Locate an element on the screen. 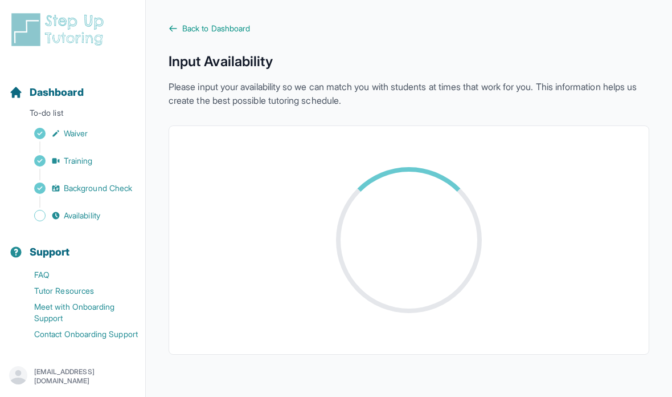  button: Dashboard is located at coordinates (72, 85).